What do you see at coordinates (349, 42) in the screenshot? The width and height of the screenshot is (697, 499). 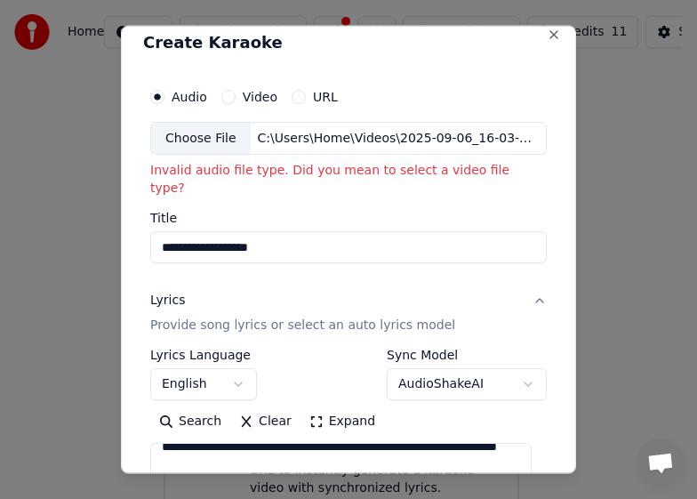 I see `h2: Create Karaoke` at bounding box center [349, 42].